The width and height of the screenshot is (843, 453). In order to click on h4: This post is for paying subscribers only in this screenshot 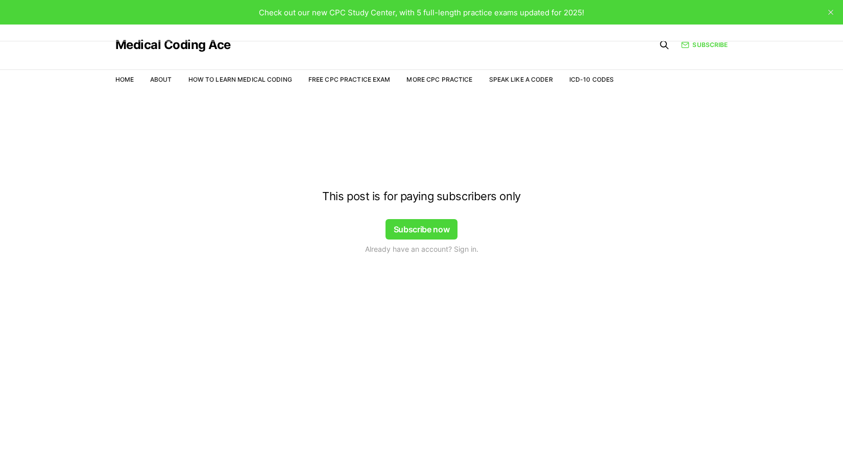, I will do `click(422, 196)`.